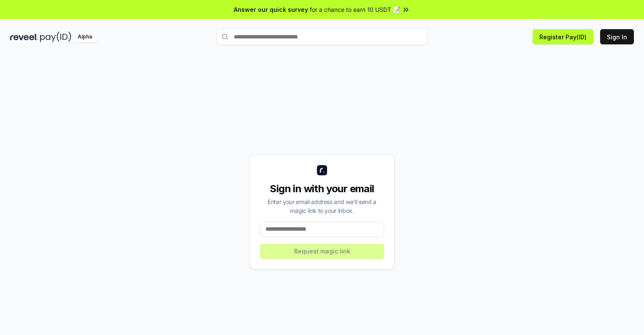 This screenshot has width=644, height=335. Describe the element at coordinates (322, 206) in the screenshot. I see `div: Enter your email address and we’ll send a magic link to your inbox.` at that location.